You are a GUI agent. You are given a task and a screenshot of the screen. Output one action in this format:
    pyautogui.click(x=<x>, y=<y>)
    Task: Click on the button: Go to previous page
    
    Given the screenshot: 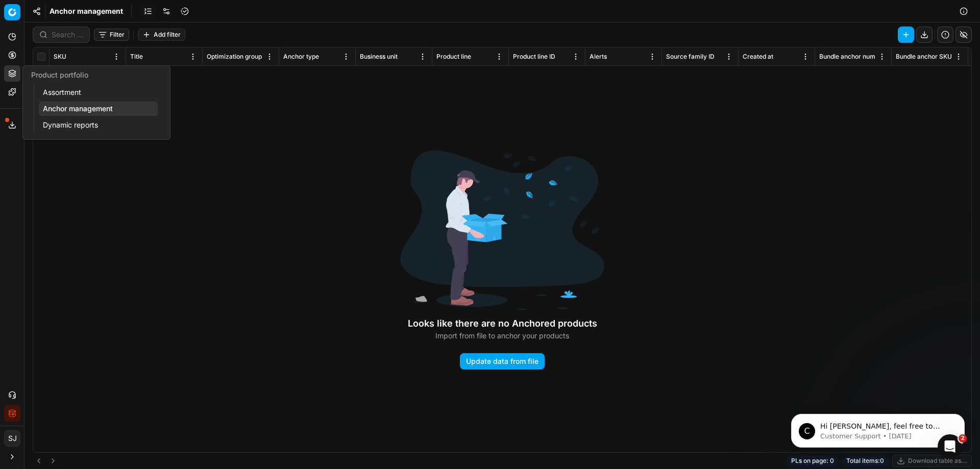 What is the action you would take?
    pyautogui.click(x=39, y=461)
    